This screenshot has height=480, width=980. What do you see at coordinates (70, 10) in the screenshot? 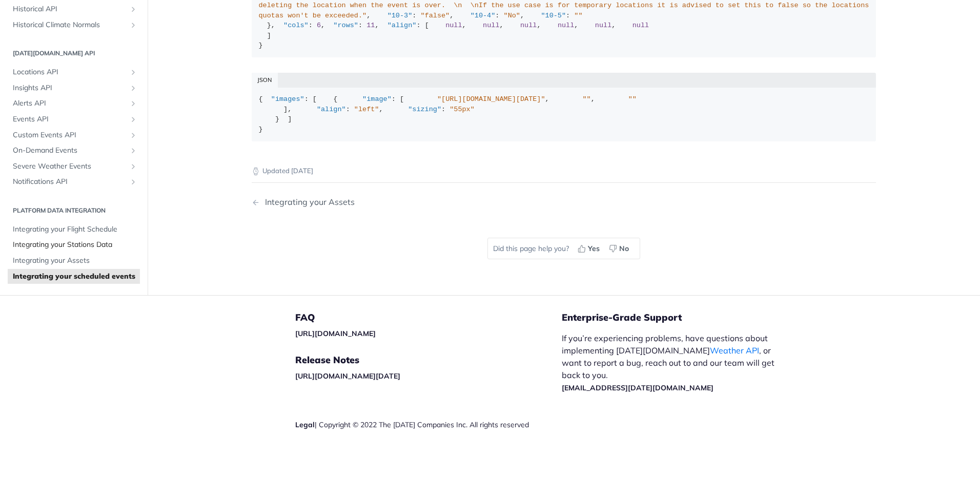
I see `span: Historical API` at bounding box center [70, 10].